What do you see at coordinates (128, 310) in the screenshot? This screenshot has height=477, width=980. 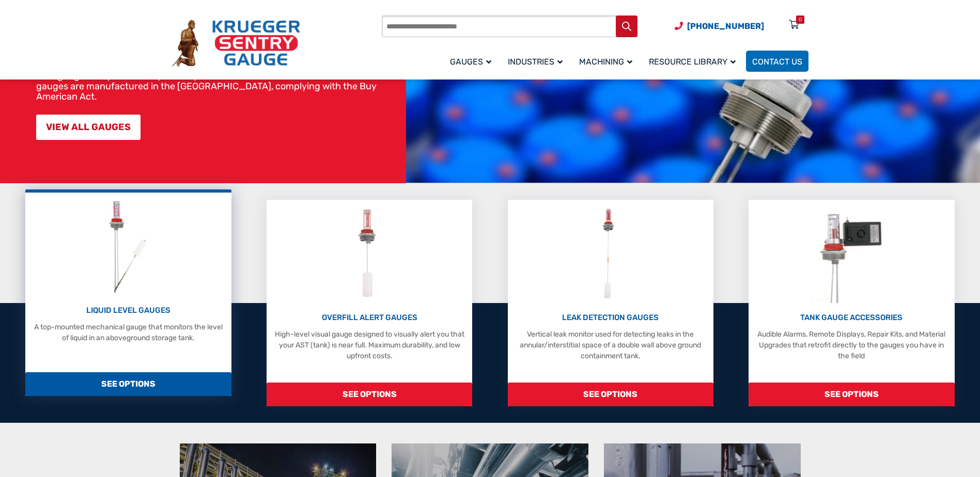 I see `p: LIQUID LEVEL GAUGES` at bounding box center [128, 310].